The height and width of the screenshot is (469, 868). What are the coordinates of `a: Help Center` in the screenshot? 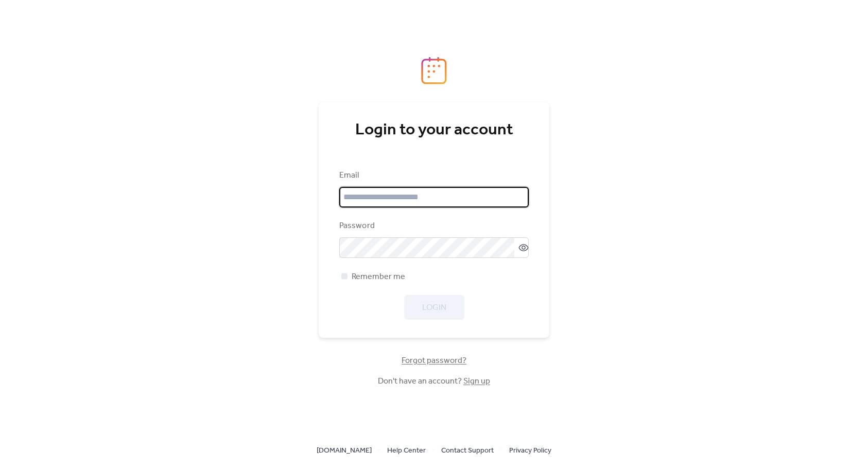 It's located at (406, 450).